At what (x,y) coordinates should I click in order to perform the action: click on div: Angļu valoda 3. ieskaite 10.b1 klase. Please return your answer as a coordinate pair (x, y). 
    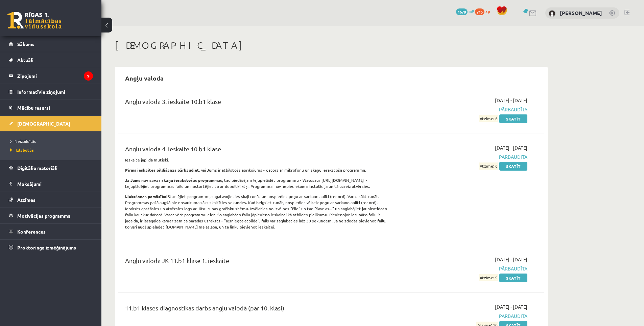
    Looking at the image, I should click on (257, 103).